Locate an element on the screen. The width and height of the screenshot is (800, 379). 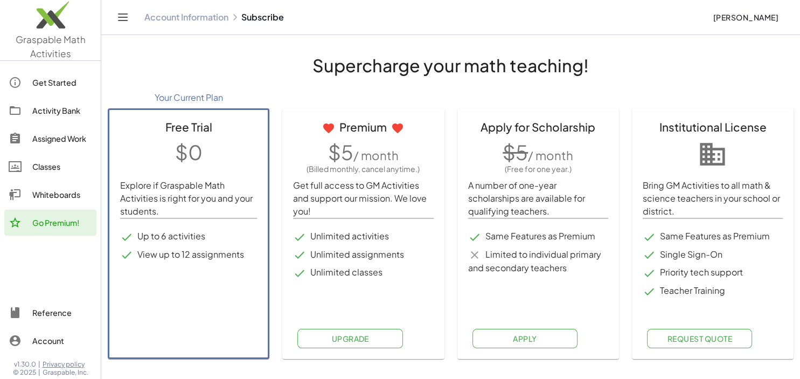
button: Request Quote is located at coordinates (700, 339).